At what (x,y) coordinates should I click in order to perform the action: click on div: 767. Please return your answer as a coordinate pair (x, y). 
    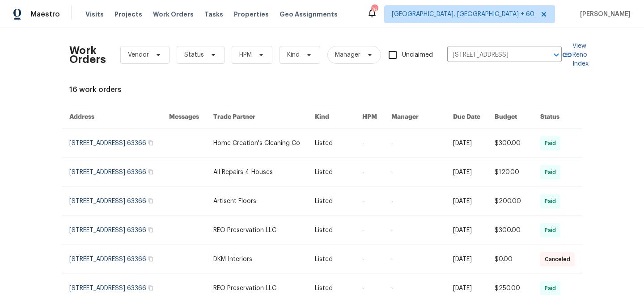
    Looking at the image, I should click on (374, 10).